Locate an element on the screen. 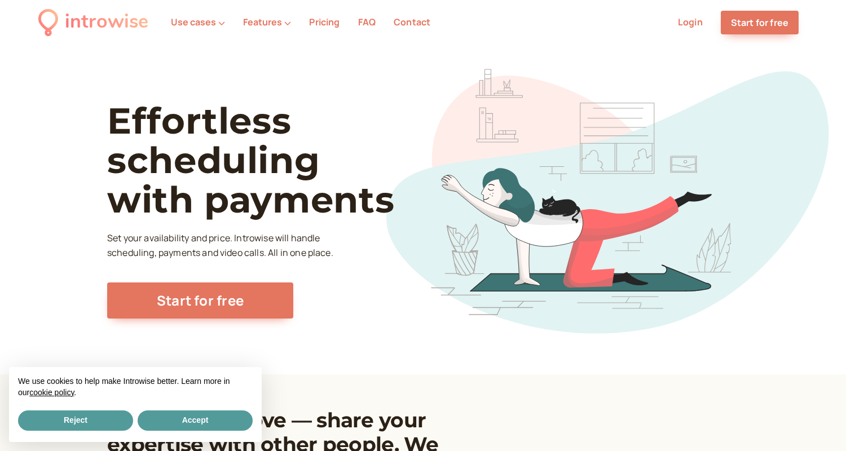 The image size is (846, 451). a: Contact is located at coordinates (412, 22).